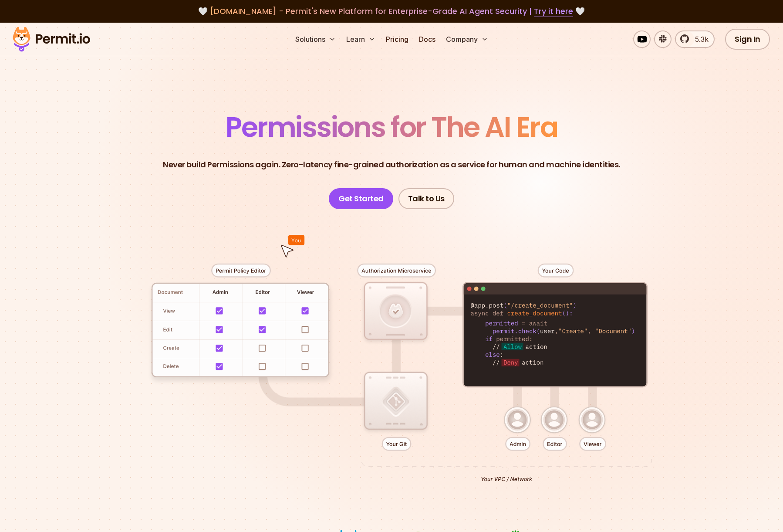 This screenshot has width=783, height=532. I want to click on a: 5.3k, so click(695, 39).